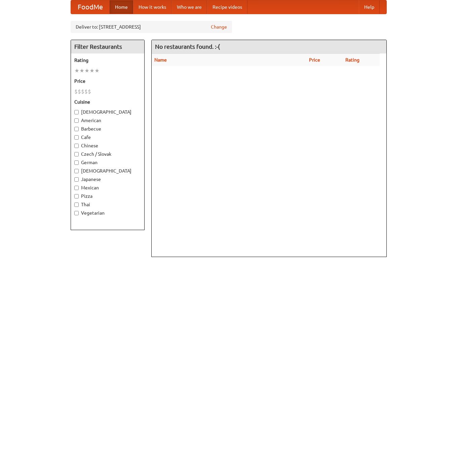 The image size is (457, 476). What do you see at coordinates (122, 7) in the screenshot?
I see `a: Home` at bounding box center [122, 7].